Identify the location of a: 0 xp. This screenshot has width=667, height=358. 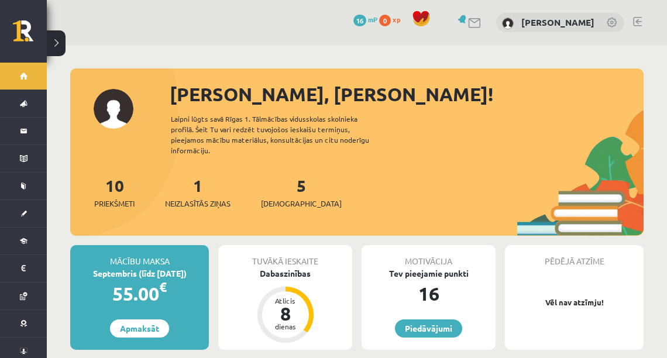
(393, 19).